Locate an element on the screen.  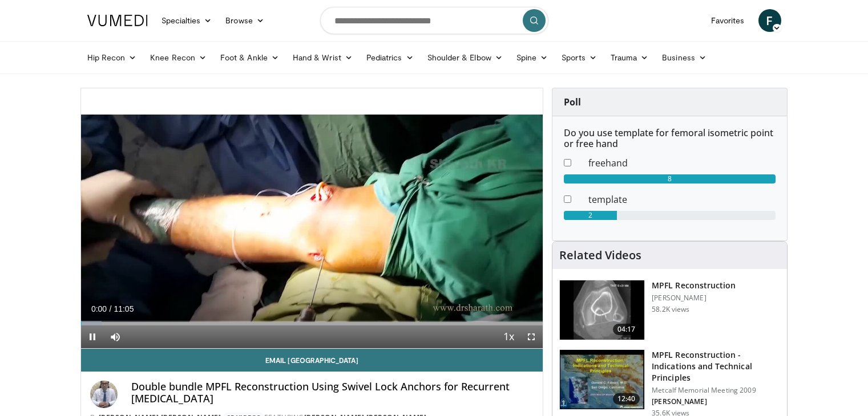
h3: MPFL Reconstruction - Indications and Technical Principles is located at coordinates (716, 366).